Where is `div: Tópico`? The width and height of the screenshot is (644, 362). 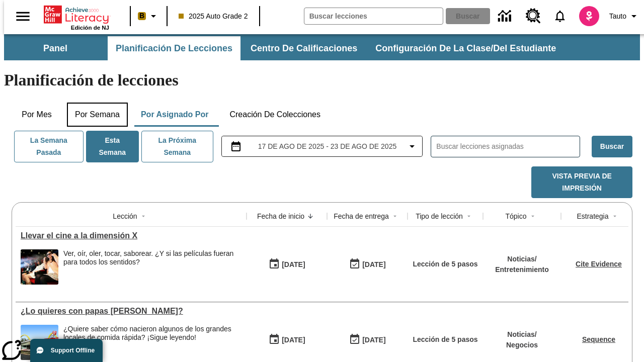
div: Tópico is located at coordinates (515, 216).